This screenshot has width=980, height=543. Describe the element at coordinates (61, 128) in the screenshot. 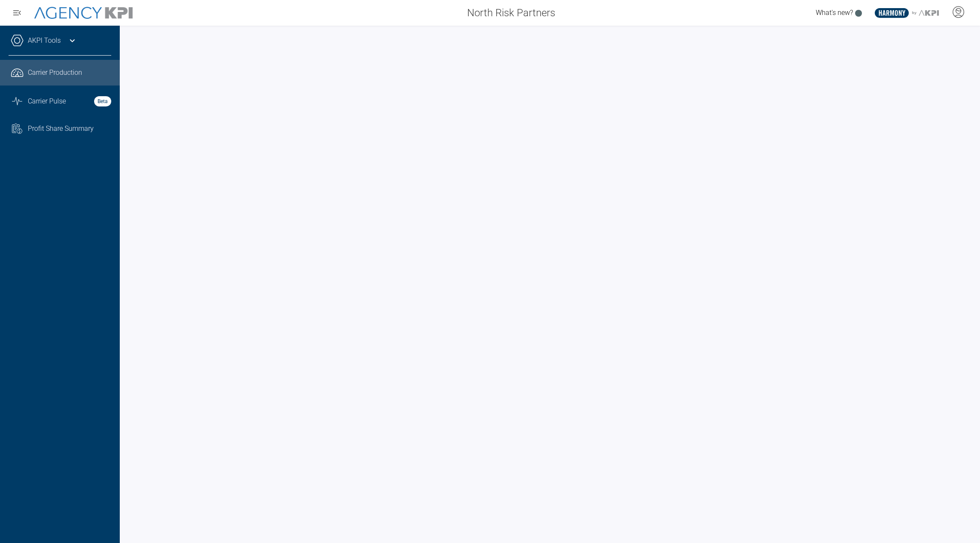

I see `span: Profit Share Summary` at that location.